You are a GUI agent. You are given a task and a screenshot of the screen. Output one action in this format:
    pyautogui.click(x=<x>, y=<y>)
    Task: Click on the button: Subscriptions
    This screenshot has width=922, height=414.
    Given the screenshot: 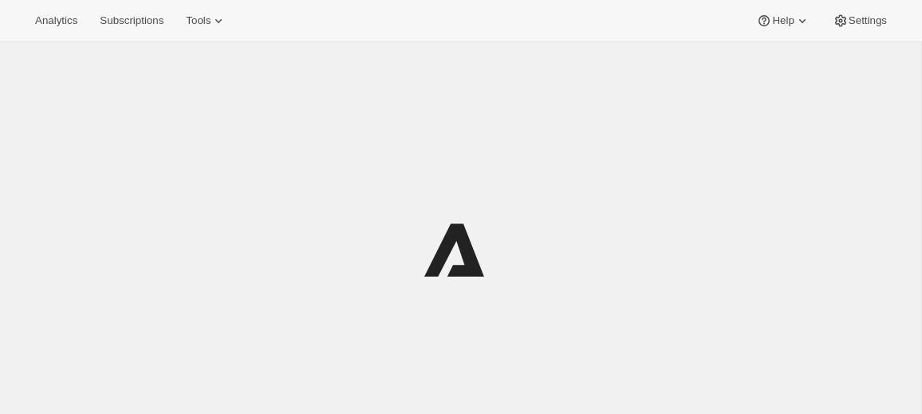 What is the action you would take?
    pyautogui.click(x=132, y=21)
    